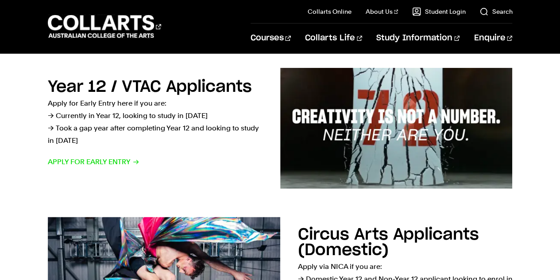 The image size is (560, 280). I want to click on span: Apply for Early Entry, so click(93, 162).